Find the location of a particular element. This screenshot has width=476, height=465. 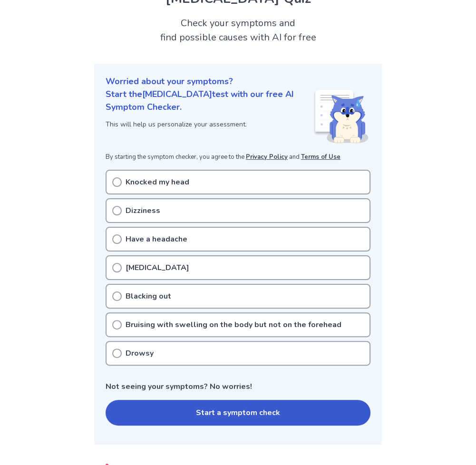

p: Worried about your symptoms? is located at coordinates (237, 81).